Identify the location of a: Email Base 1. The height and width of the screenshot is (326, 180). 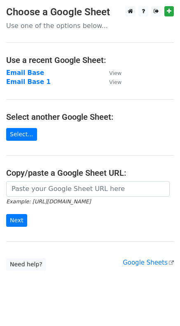
(28, 82).